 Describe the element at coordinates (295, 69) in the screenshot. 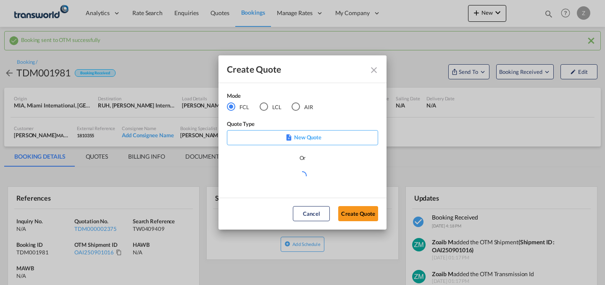

I see `div: Create Quote` at that location.